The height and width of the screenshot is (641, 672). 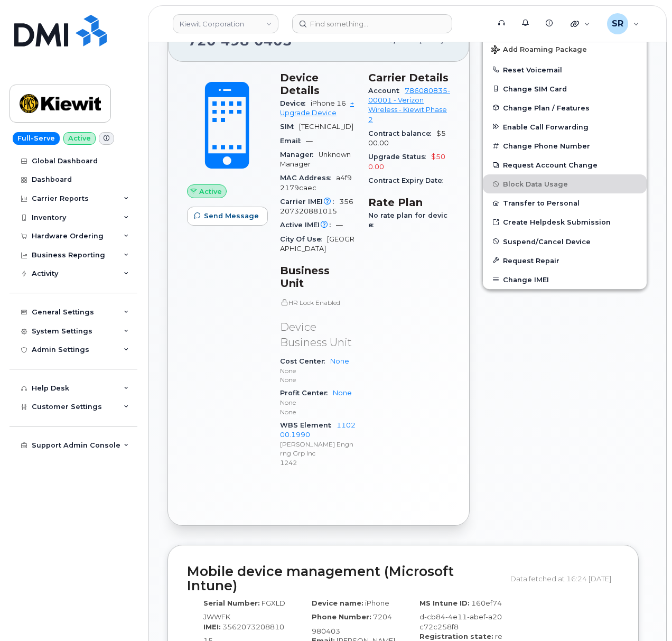 I want to click on span: 160ef74d-cb84-4e11-abef-a20c72c258f8, so click(x=460, y=614).